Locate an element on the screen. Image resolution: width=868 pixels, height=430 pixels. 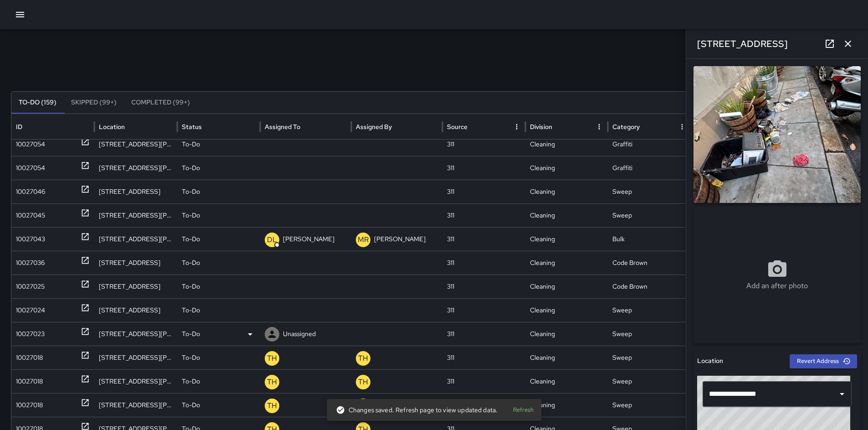
div: 1011 Howard Street is located at coordinates (135, 357).